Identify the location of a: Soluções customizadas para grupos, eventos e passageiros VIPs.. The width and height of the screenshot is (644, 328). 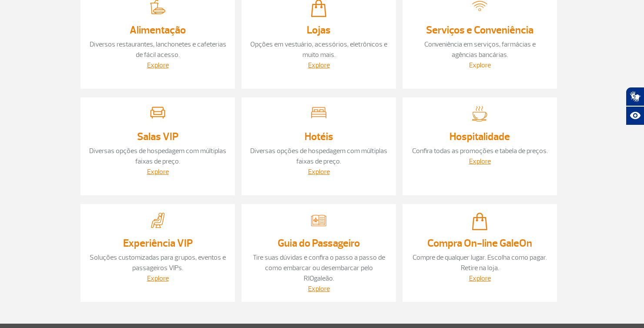
(158, 262).